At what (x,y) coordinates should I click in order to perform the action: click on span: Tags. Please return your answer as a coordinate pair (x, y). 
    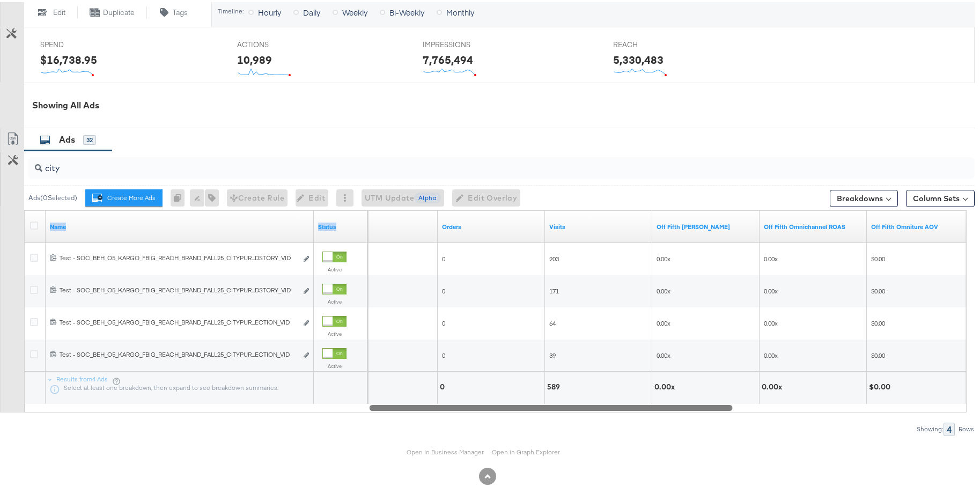
    Looking at the image, I should click on (180, 10).